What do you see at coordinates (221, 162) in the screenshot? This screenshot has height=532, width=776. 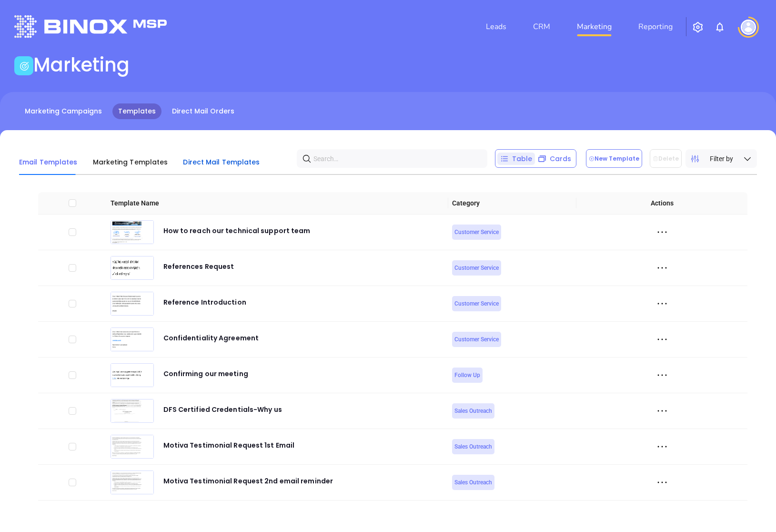 I see `span: Direct Mail Templates` at bounding box center [221, 162].